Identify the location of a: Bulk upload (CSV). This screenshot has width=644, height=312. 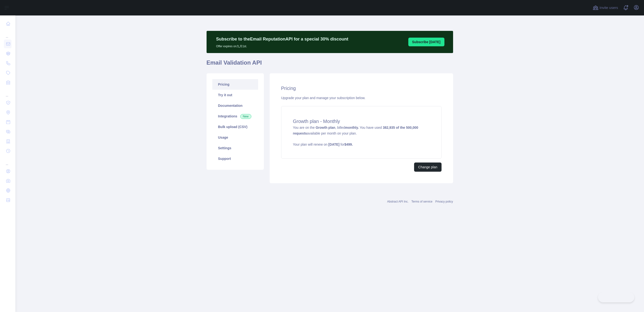
(235, 127).